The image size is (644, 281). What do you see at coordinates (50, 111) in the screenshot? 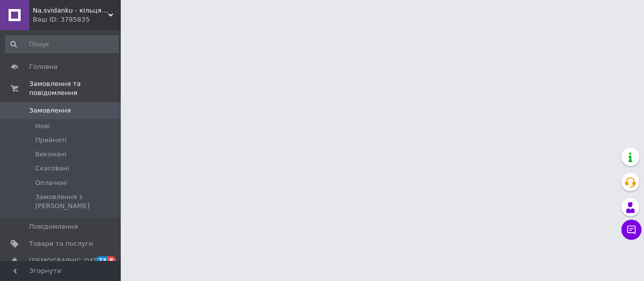
I see `span: Замовлення` at bounding box center [50, 111].